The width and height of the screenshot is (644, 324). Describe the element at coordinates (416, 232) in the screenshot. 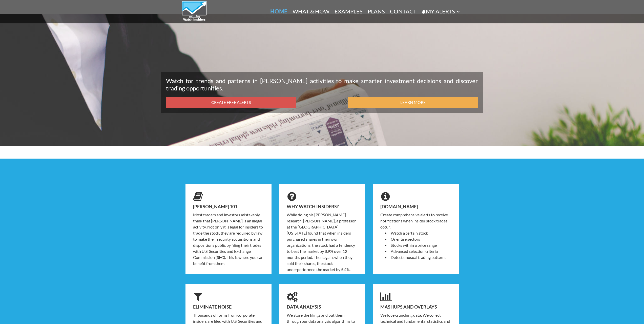

I see `div: Create comprehensive alerts to receive notifications when insider stock trades occur.` at that location.